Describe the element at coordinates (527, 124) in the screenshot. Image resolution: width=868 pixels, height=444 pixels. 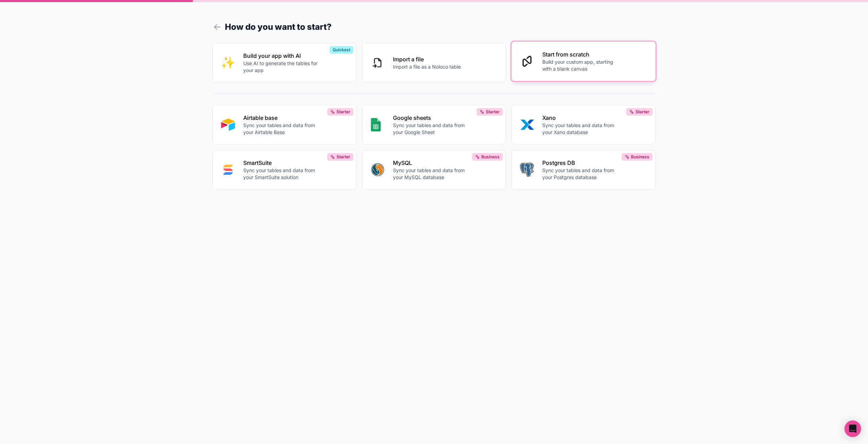
I see `img: XANO` at that location.